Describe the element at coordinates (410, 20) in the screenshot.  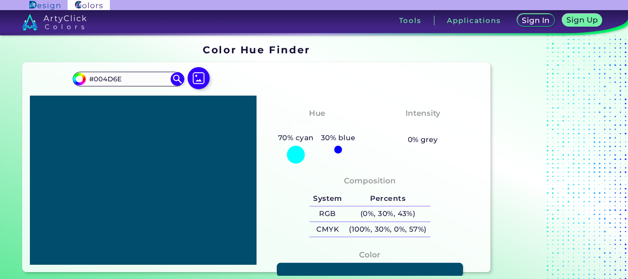
I see `h3: Tools` at that location.